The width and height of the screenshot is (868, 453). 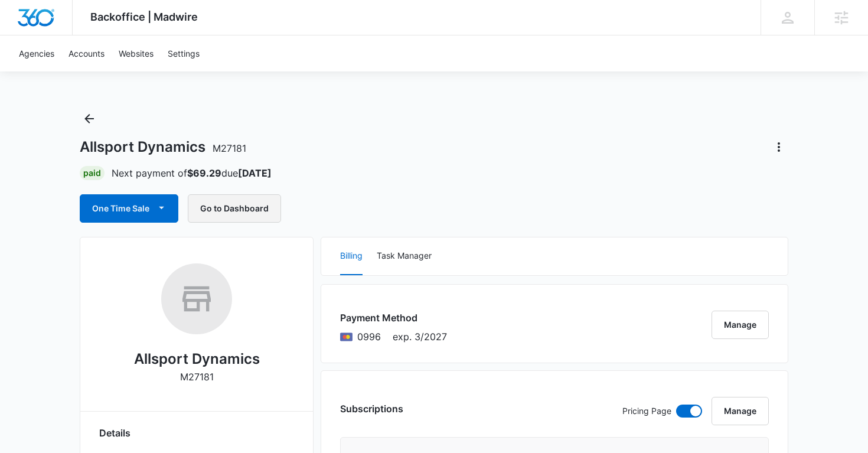 I want to click on a: Agencies, so click(x=36, y=53).